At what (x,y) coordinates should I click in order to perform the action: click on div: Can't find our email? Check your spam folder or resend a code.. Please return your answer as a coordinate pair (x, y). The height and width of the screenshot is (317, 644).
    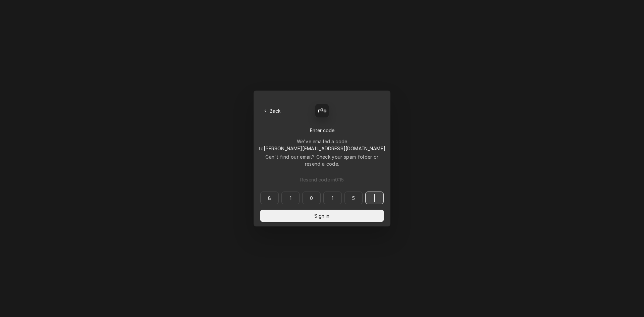
    Looking at the image, I should click on (322, 160).